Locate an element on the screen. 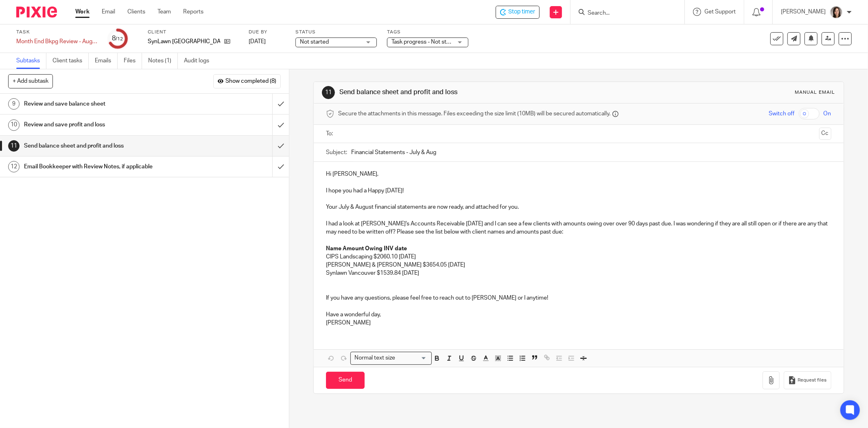 The width and height of the screenshot is (868, 428). span: Show completed (8) is located at coordinates (251, 81).